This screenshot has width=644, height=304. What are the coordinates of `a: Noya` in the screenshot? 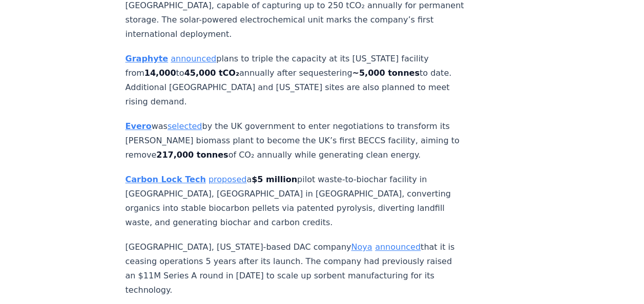 It's located at (361, 247).